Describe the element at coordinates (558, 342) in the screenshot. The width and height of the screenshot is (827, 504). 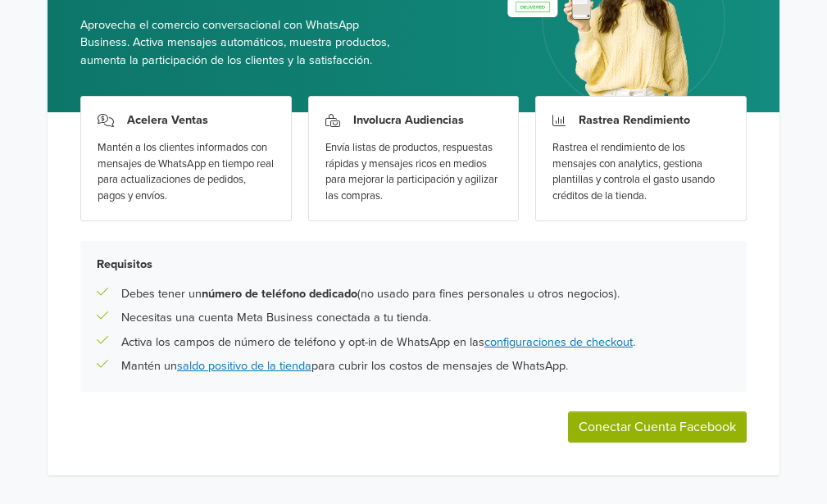
I see `a: configuraciones de checkout` at that location.